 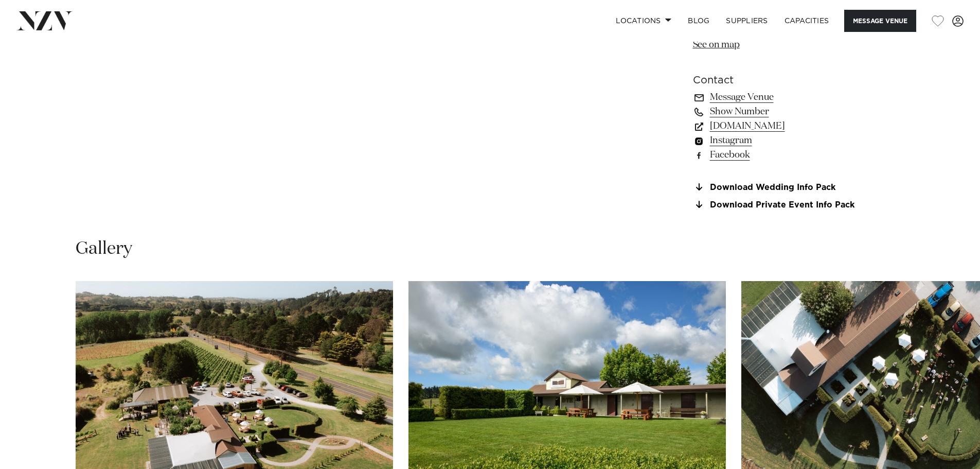 I want to click on a: Locations, so click(x=644, y=21).